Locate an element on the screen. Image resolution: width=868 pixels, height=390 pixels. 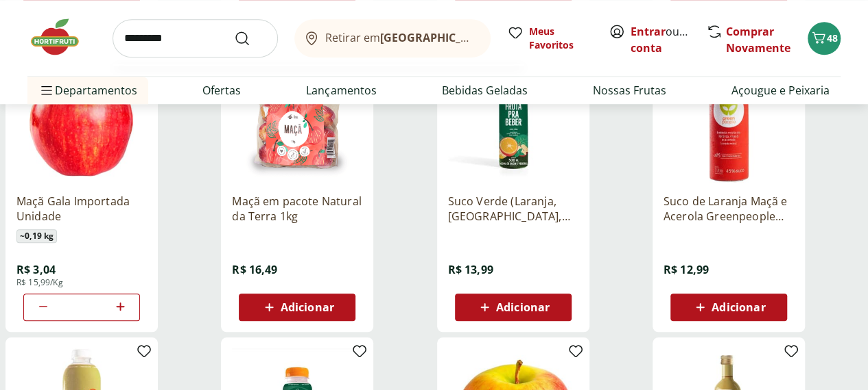
span: 48 is located at coordinates (832, 37).